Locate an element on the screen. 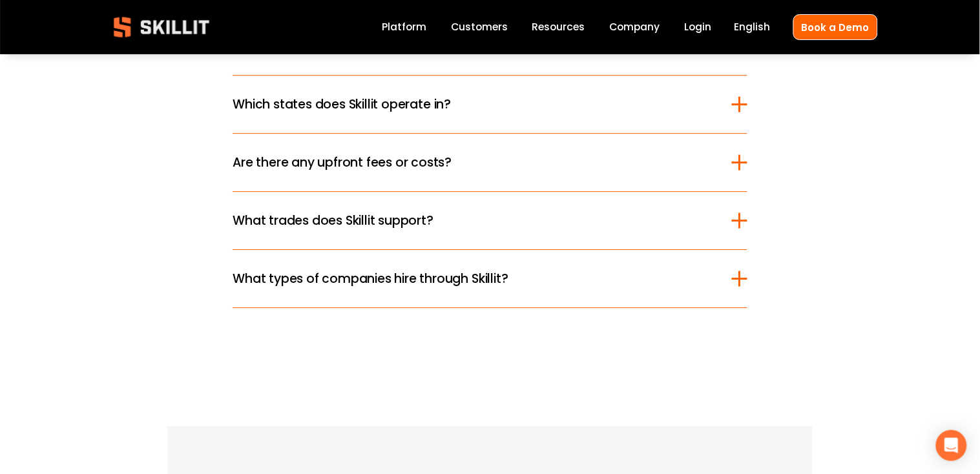 Image resolution: width=980 pixels, height=474 pixels. img: Skillit is located at coordinates (161, 27).